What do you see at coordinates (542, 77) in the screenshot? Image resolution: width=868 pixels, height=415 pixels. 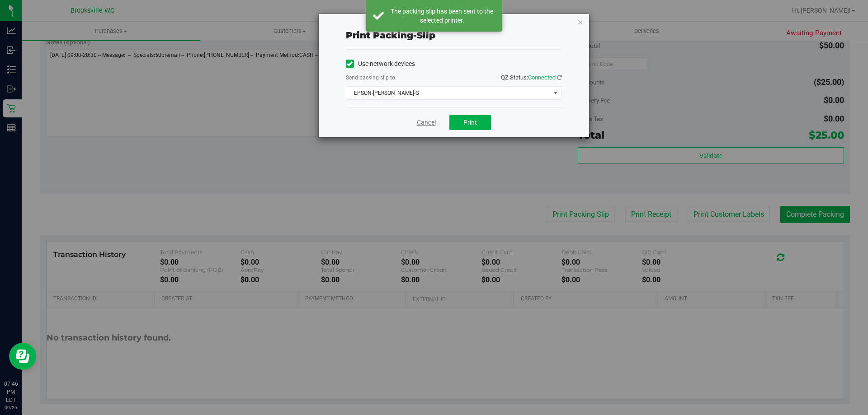 I see `span: Connected` at bounding box center [542, 77].